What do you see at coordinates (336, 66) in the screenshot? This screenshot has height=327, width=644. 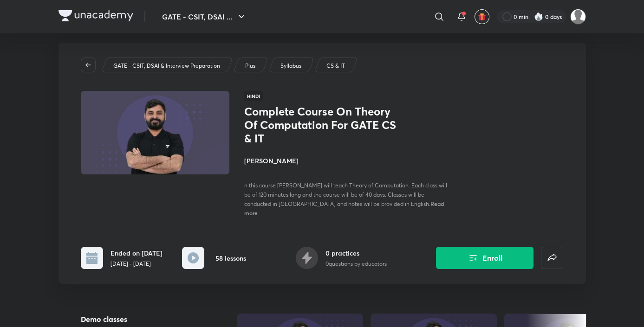 I see `p: CS & IT` at bounding box center [336, 66].